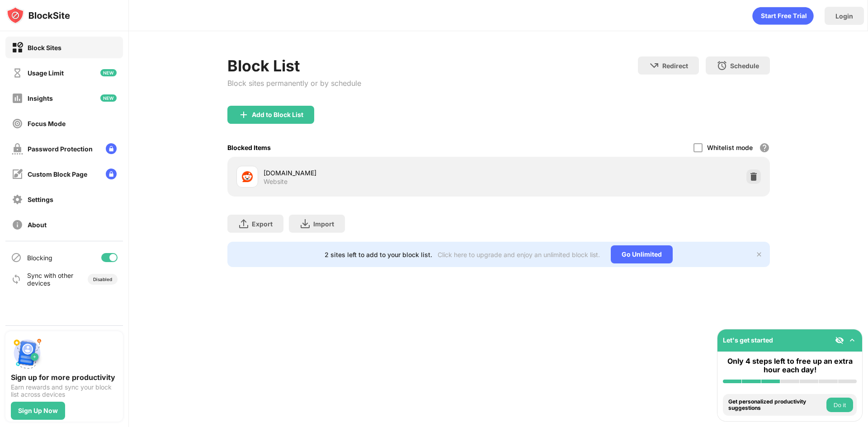 The image size is (868, 427). I want to click on img: password-protection-off.svg, so click(17, 149).